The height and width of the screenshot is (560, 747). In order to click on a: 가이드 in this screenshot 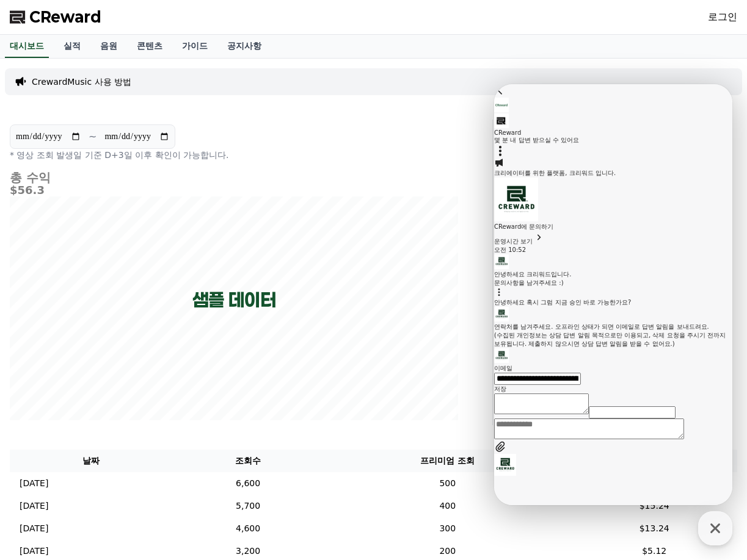, I will do `click(195, 46)`.